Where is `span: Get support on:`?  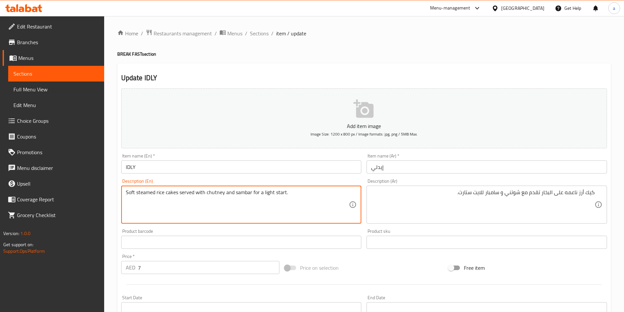
span: Get support on: is located at coordinates (18, 245).